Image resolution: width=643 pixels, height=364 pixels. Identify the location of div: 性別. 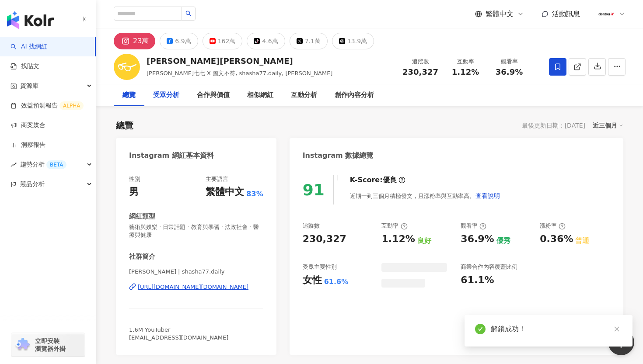
(134, 179).